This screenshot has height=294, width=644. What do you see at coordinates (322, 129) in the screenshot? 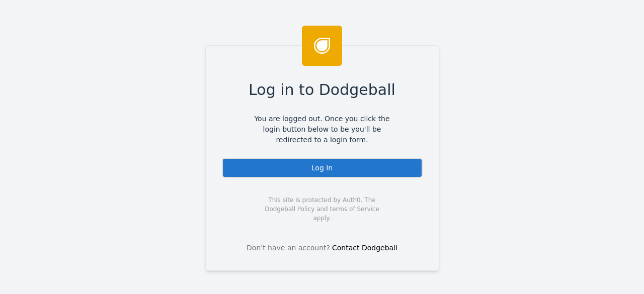
I see `span: You are logged out. Once you click the login button below to be you'll be redirected to a login f...` at bounding box center [322, 129].